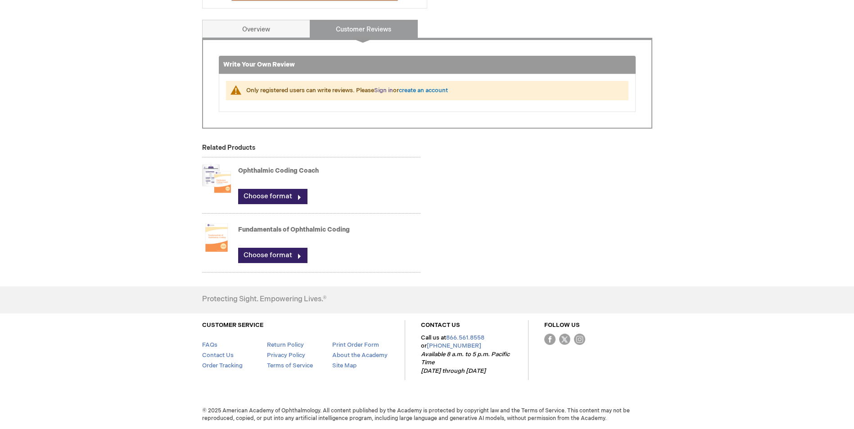 Image resolution: width=854 pixels, height=429 pixels. Describe the element at coordinates (229, 148) in the screenshot. I see `strong: Related Products` at that location.